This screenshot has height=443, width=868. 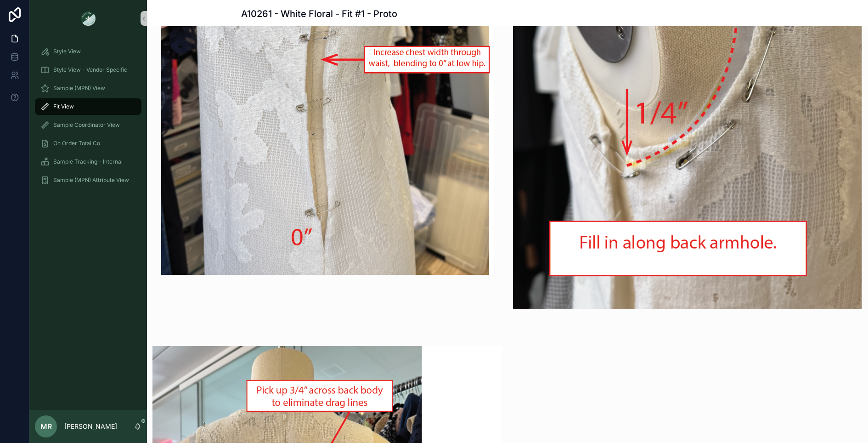 What do you see at coordinates (89, 143) in the screenshot?
I see `a: On Order Total Co` at bounding box center [89, 143].